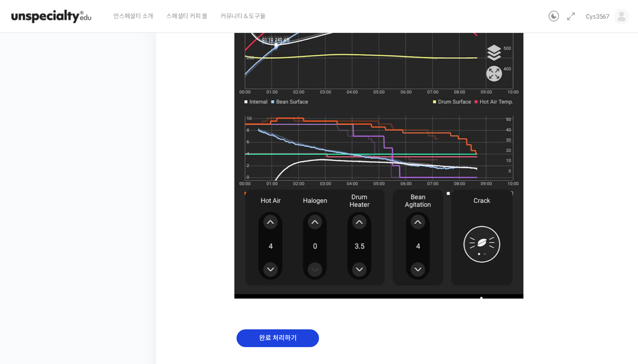  Describe the element at coordinates (277, 338) in the screenshot. I see `input: 완료 처리하기` at that location.